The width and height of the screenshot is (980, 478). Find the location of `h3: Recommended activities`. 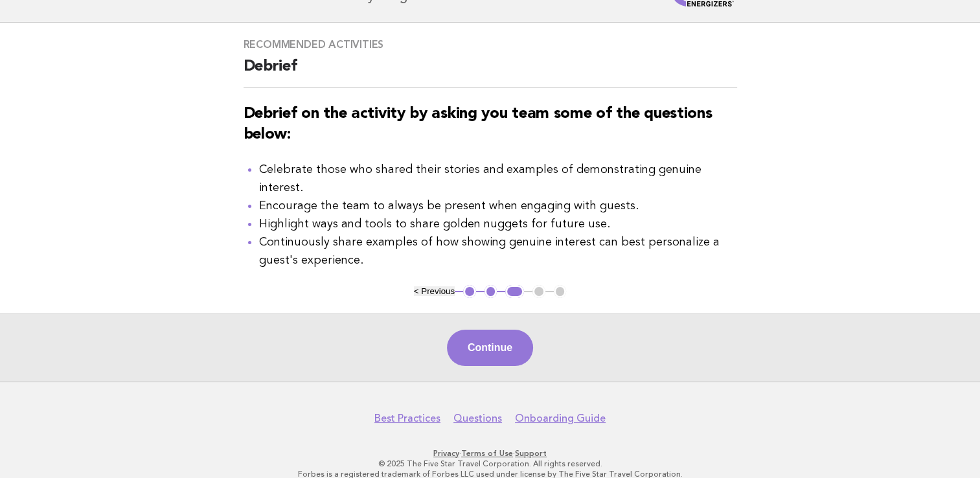

h3: Recommended activities is located at coordinates (490, 45).